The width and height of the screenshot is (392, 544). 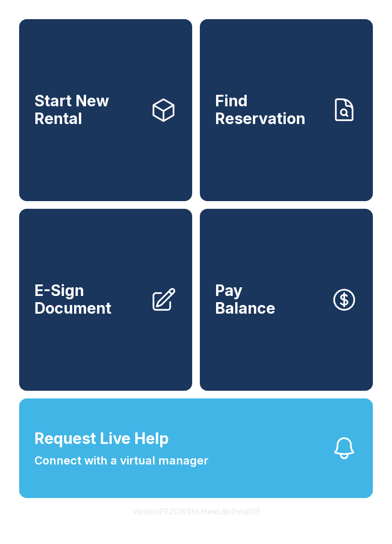 I want to click on a: PayBalance, so click(x=286, y=300).